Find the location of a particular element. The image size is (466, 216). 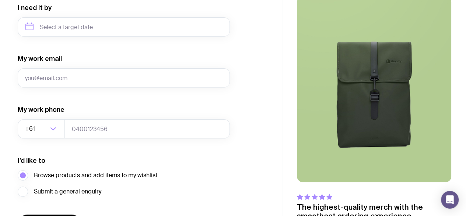

input: Select a target date is located at coordinates (124, 27).